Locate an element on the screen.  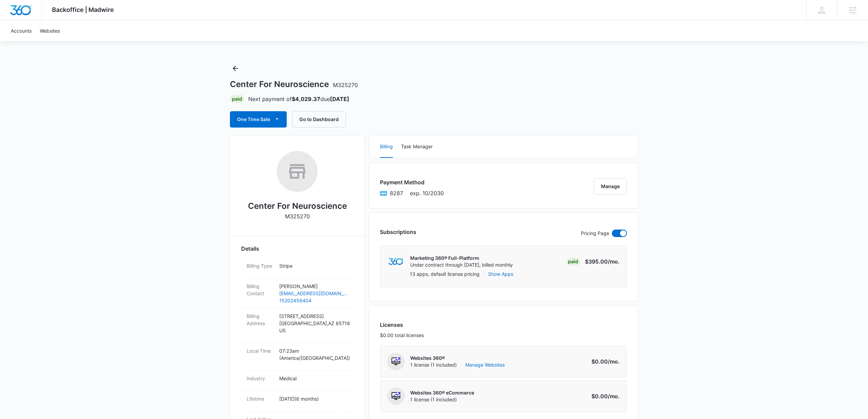
dt: Billing Contact is located at coordinates (260, 290).